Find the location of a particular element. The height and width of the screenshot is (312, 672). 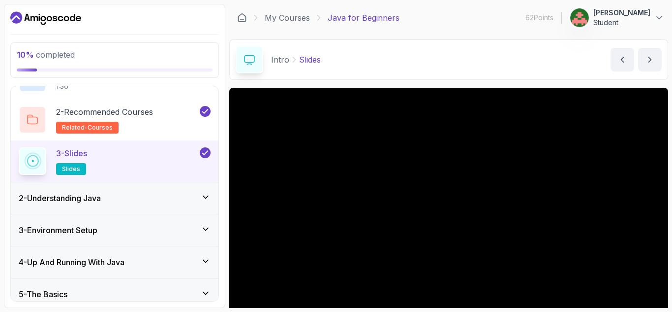

button: 3-Slidesslides is located at coordinates (115, 161).